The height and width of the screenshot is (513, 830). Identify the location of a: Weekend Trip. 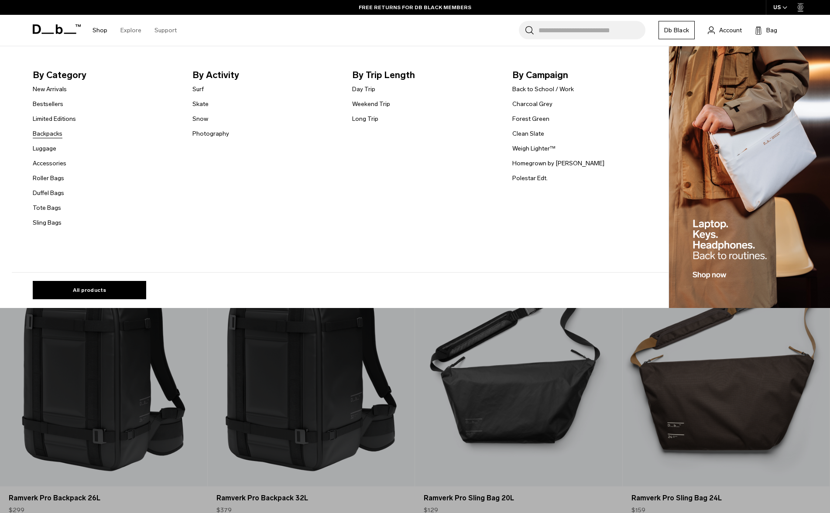
(371, 104).